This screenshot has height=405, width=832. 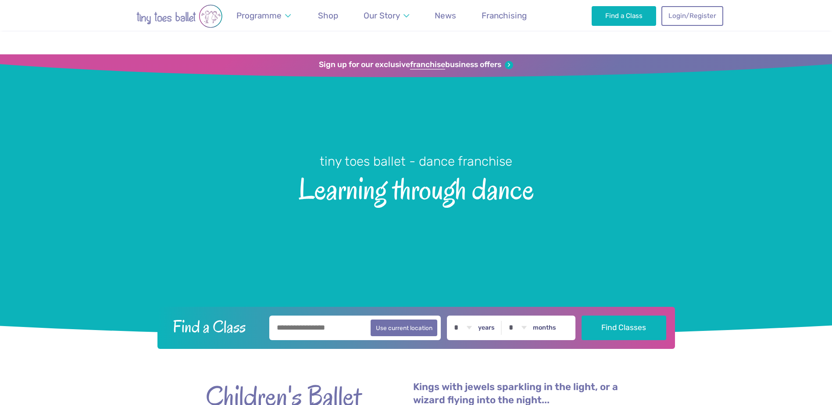 What do you see at coordinates (544, 328) in the screenshot?
I see `label: months` at bounding box center [544, 328].